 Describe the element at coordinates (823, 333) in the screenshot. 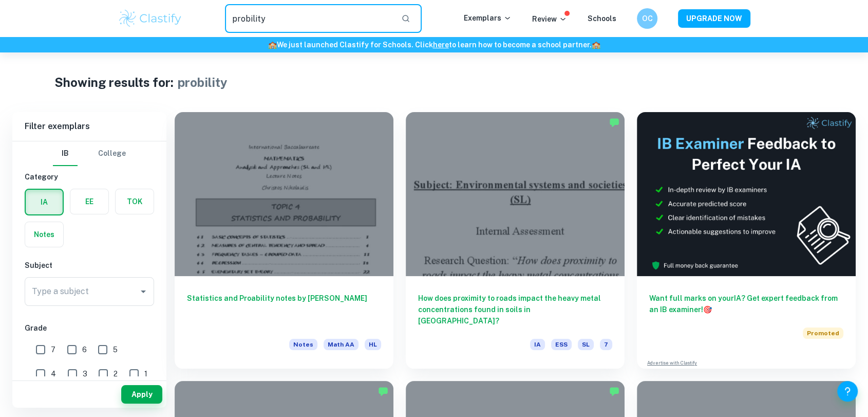

I see `span: Promoted` at that location.